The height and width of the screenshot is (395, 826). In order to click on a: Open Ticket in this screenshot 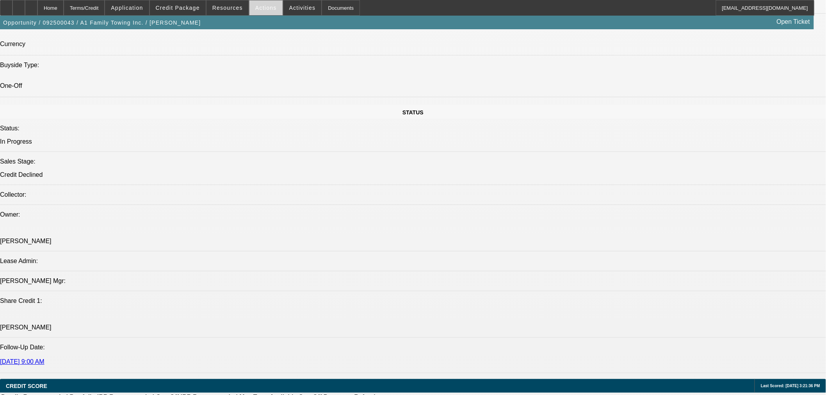, I will do `click(793, 22)`.